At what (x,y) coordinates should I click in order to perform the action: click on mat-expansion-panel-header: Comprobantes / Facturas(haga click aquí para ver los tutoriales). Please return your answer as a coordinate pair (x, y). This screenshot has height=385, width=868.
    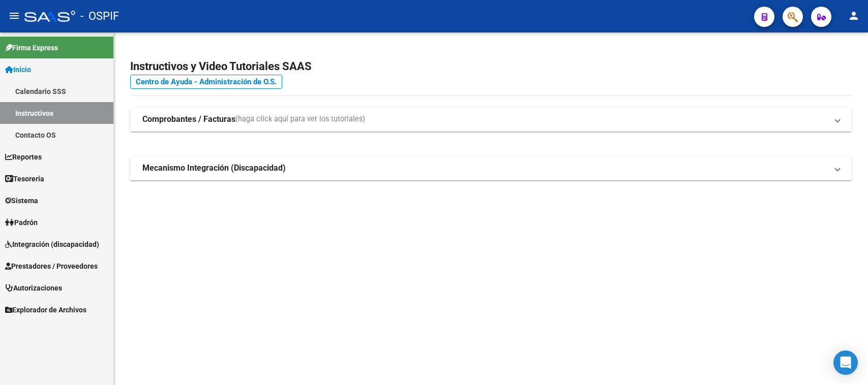
    Looking at the image, I should click on (491, 119).